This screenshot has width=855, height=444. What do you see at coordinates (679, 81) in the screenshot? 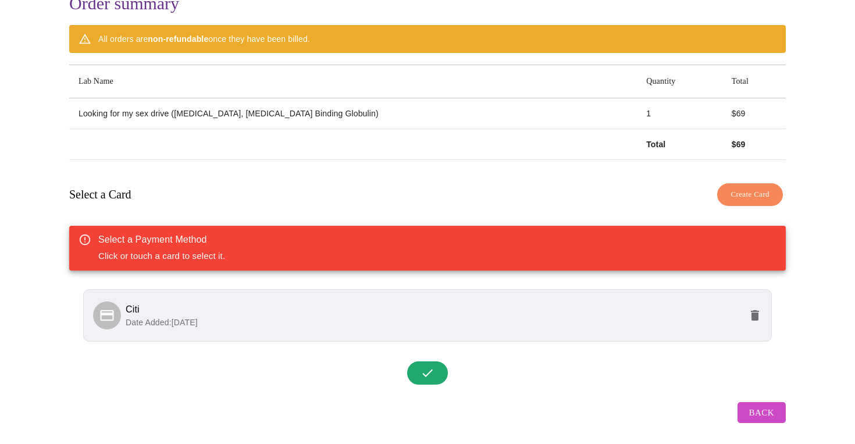
I see `th: Quantity` at bounding box center [679, 81].